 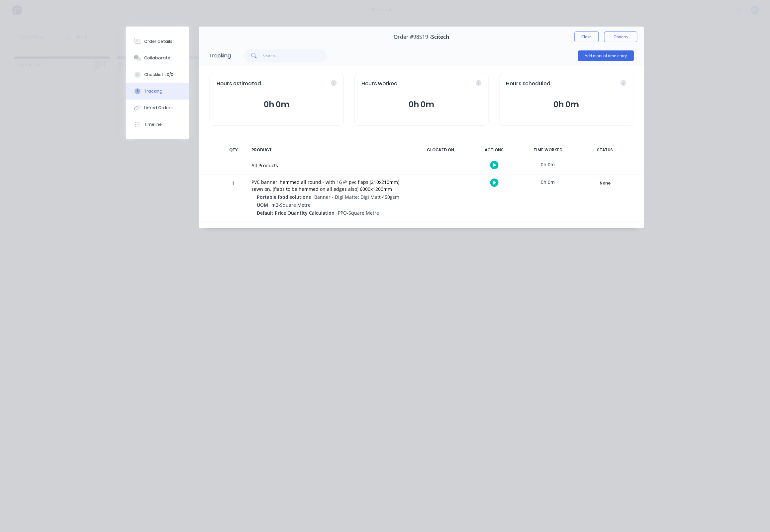 I want to click on div: Order details, so click(x=159, y=41).